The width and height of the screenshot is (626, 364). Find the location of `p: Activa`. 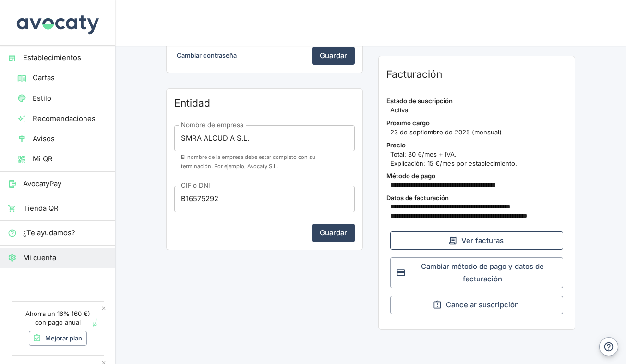

p: Activa is located at coordinates (477, 110).